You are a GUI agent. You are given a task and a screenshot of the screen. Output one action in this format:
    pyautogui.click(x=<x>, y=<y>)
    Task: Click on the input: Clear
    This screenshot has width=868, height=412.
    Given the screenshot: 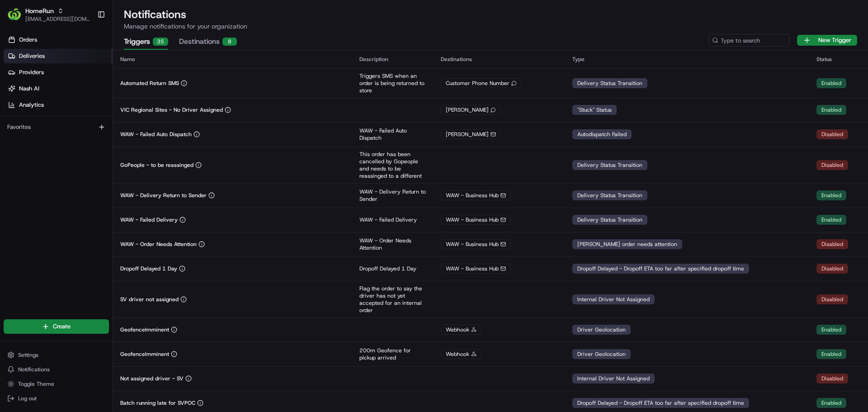 What is the action you would take?
    pyautogui.click(x=86, y=63)
    